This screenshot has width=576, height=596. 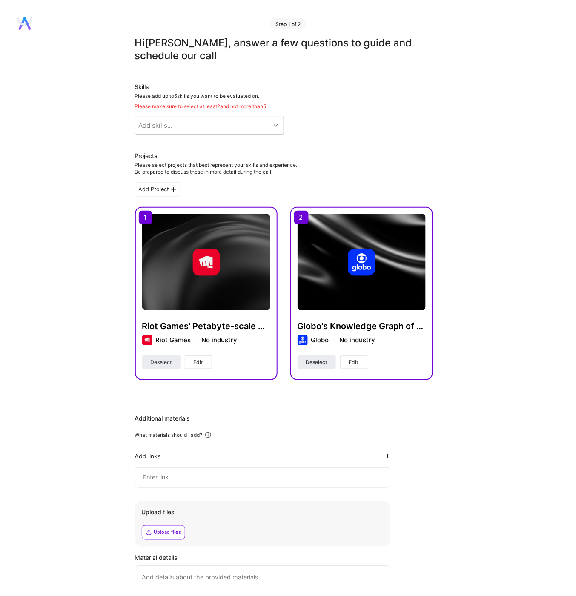 What do you see at coordinates (263, 478) in the screenshot?
I see `input: Enter link` at bounding box center [263, 478].